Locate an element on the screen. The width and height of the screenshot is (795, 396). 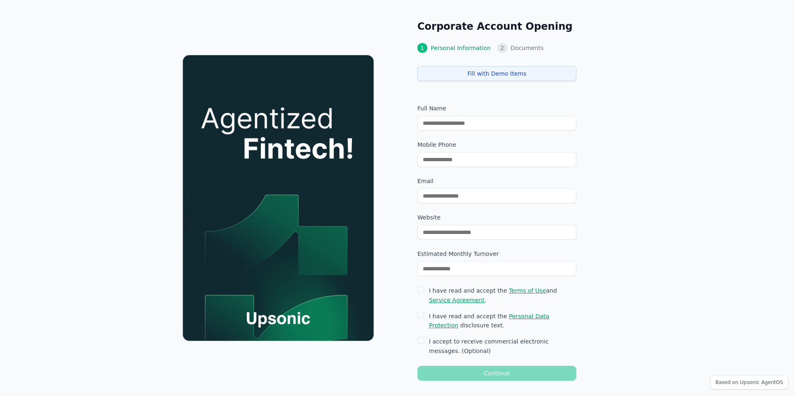
span: Service Agreement is located at coordinates (456, 300).